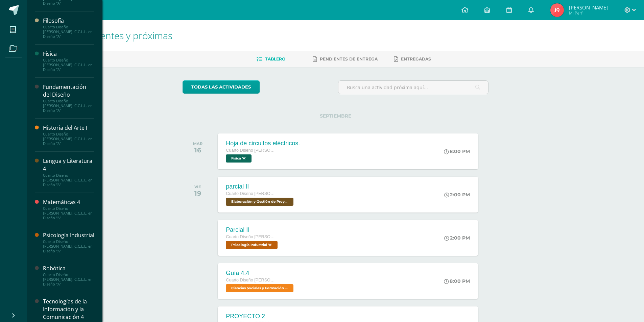 This screenshot has height=322, width=644. I want to click on div: Tecnologías de la Información y la Comunicación 4, so click(69, 309).